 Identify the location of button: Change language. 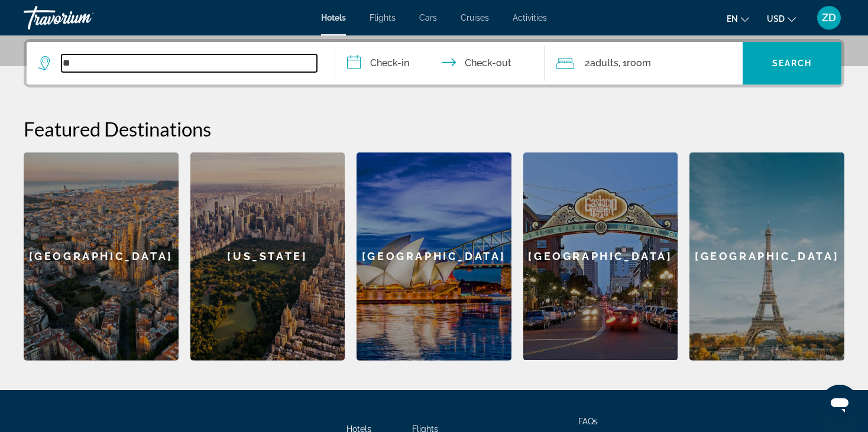
(738, 18).